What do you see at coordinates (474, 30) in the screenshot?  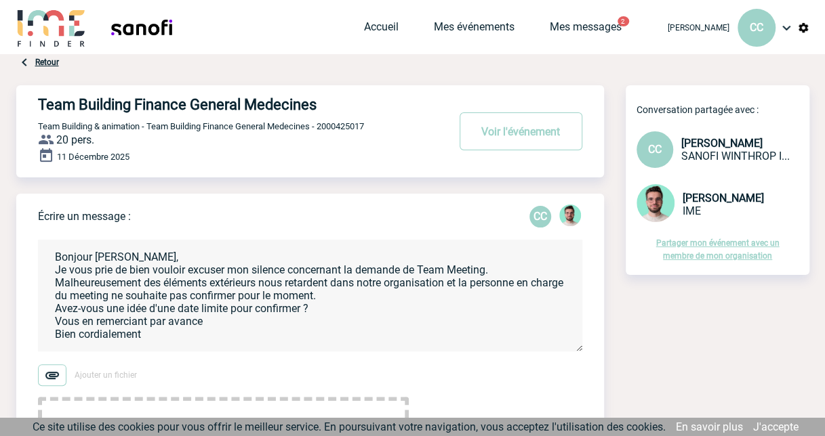 I see `a: Mes événements` at bounding box center [474, 30].